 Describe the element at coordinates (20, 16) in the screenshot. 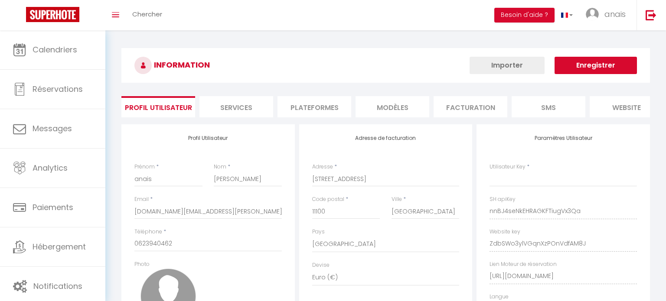

I see `button: Ouvrir le widget de chat LiveChat` at that location.